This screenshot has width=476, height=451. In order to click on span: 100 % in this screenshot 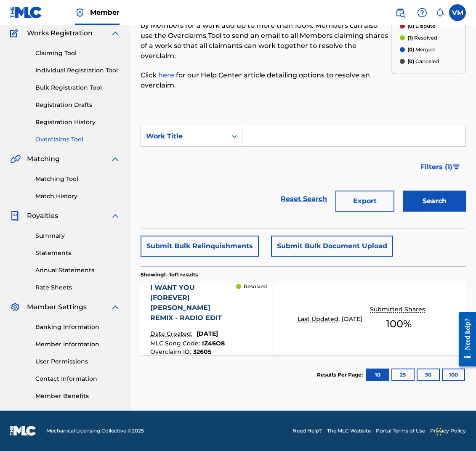, I will do `click(398, 324)`.